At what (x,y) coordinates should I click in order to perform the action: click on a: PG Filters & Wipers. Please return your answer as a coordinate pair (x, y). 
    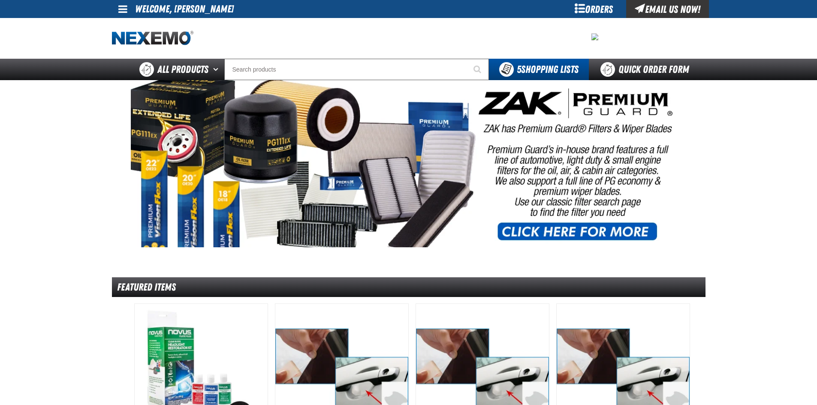
    Looking at the image, I should click on (409, 164).